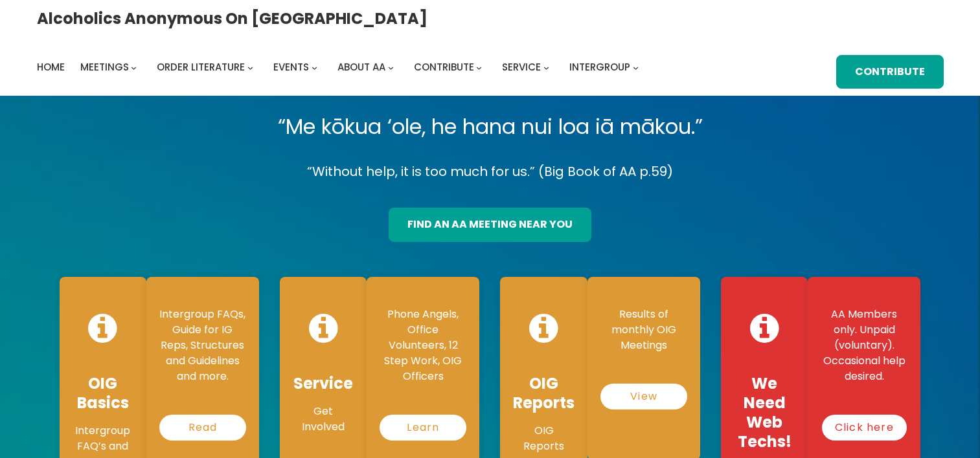 The image size is (980, 458). Describe the element at coordinates (361, 66) in the screenshot. I see `span: About AA` at that location.